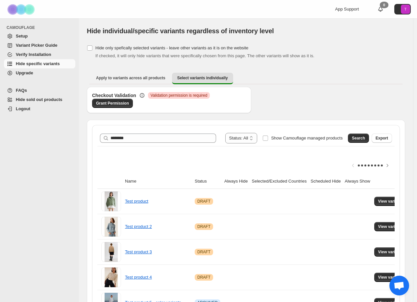 The height and width of the screenshot is (302, 417). I want to click on span: Hide individual/specific variants regardless of inventory level, so click(180, 31).